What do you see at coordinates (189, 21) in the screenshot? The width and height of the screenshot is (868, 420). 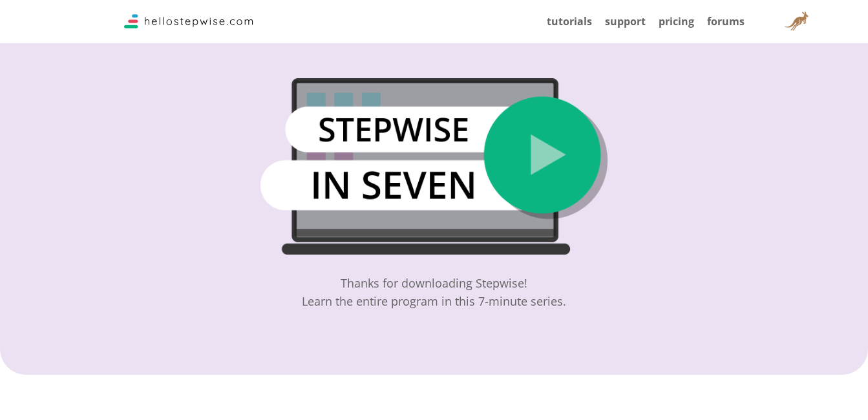 I see `img: Logo` at bounding box center [189, 21].